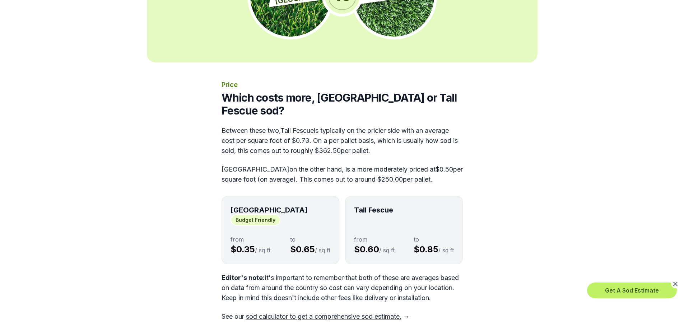  I want to click on span: $0.60, so click(366, 249).